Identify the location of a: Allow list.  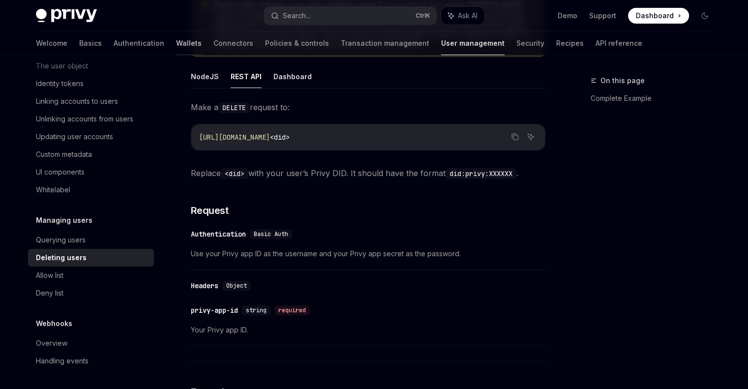
(91, 276).